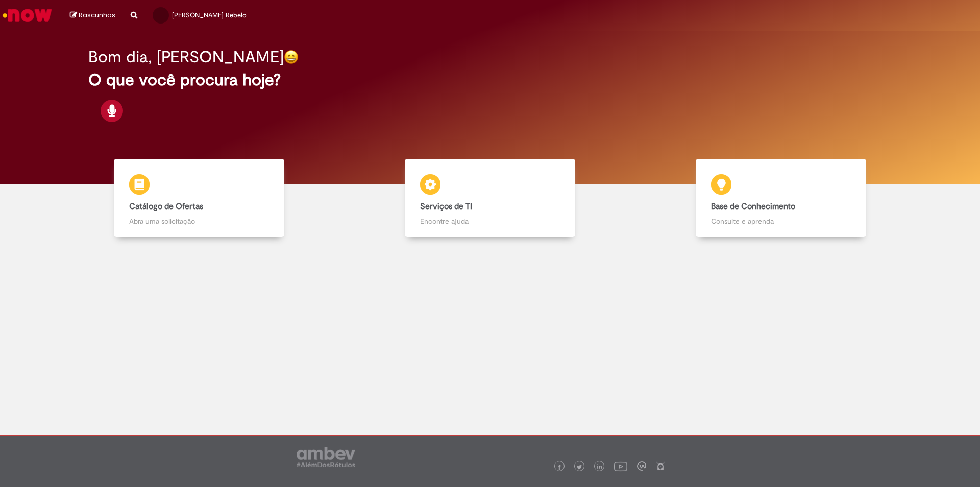 Image resolution: width=980 pixels, height=487 pixels. Describe the element at coordinates (199, 221) in the screenshot. I see `p: Abra uma solicitação` at that location.